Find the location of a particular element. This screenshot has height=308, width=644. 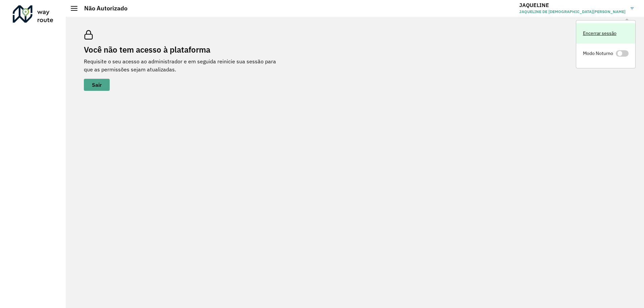

h3: JAQUELINE is located at coordinates (572, 5).